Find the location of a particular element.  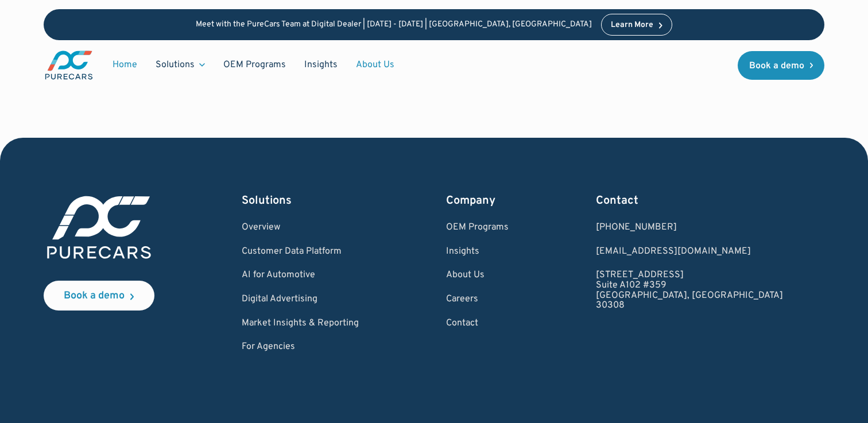

a: Digital Advertising is located at coordinates (300, 300).